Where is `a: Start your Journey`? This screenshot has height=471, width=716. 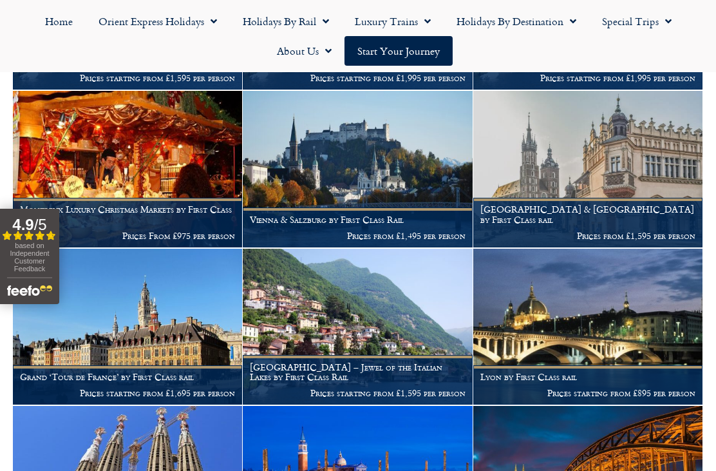
a: Start your Journey is located at coordinates (399, 51).